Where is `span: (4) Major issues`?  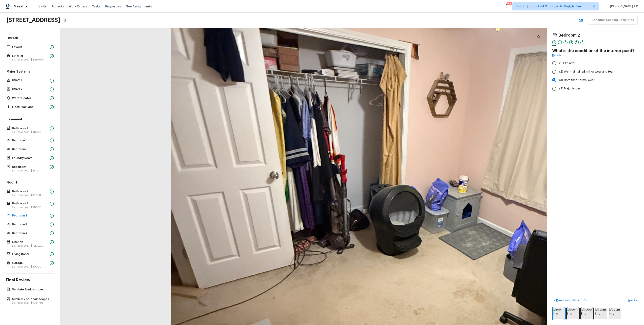
span: (4) Major issues is located at coordinates (570, 89).